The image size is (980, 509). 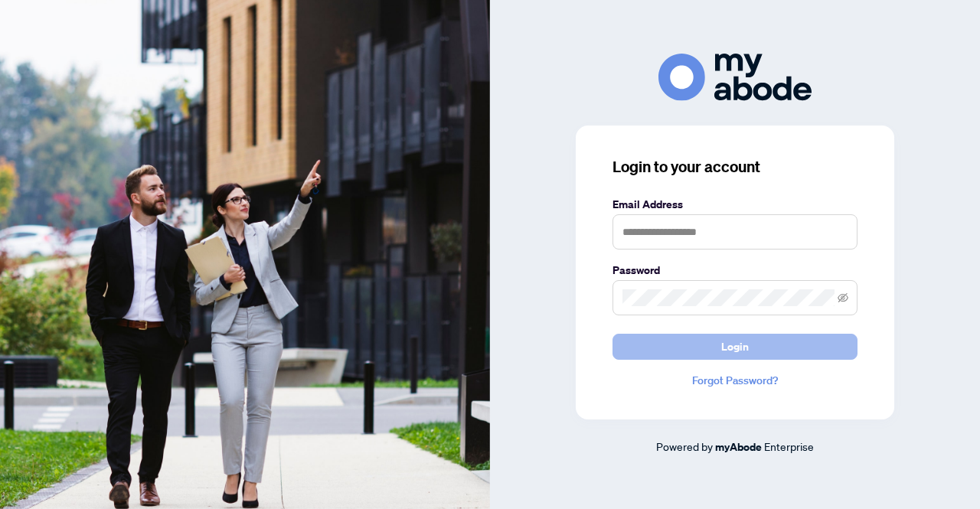 I want to click on span: Enterprise, so click(x=788, y=446).